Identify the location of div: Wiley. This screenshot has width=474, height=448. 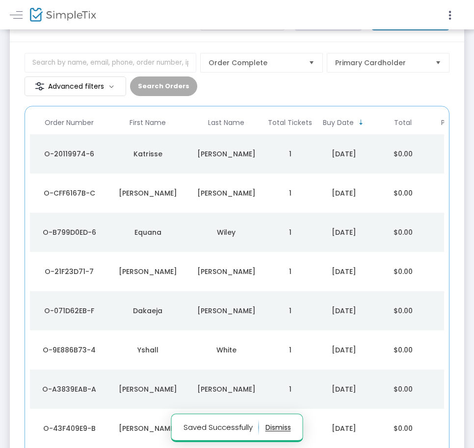
(226, 232).